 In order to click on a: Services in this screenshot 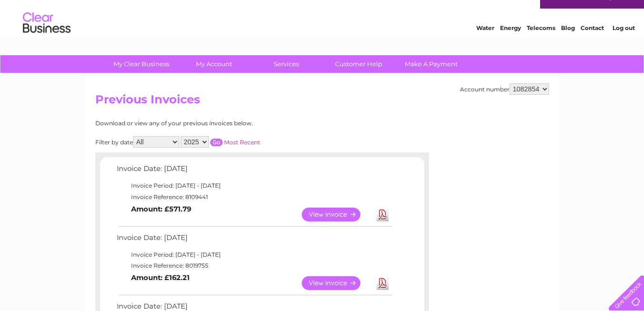, I will do `click(286, 64)`.